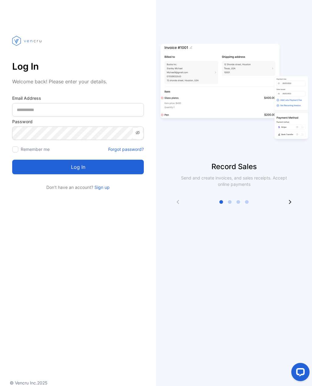  I want to click on p: Log In, so click(78, 66).